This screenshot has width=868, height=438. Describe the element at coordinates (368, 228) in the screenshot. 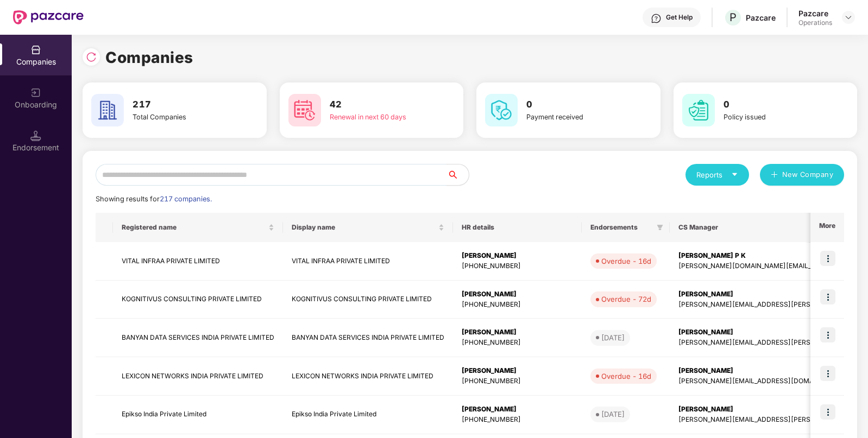

I see `th: Display name` at that location.